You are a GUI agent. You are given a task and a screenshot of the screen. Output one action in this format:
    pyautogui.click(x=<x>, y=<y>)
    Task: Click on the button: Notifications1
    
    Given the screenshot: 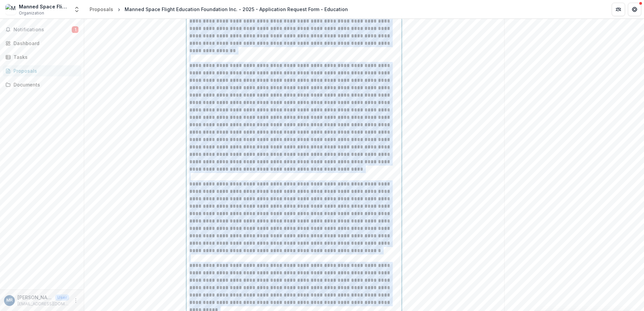 What is the action you would take?
    pyautogui.click(x=42, y=30)
    